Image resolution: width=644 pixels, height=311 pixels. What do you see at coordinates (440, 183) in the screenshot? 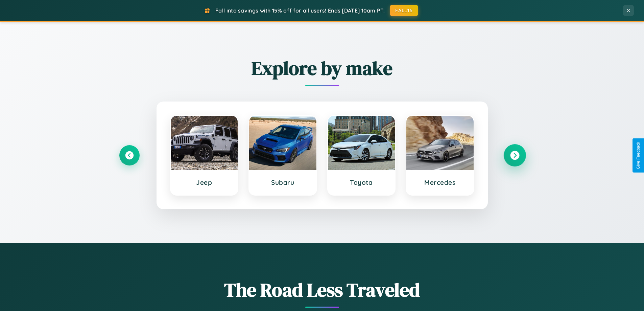
I see `h3: Mercedes` at bounding box center [440, 183].